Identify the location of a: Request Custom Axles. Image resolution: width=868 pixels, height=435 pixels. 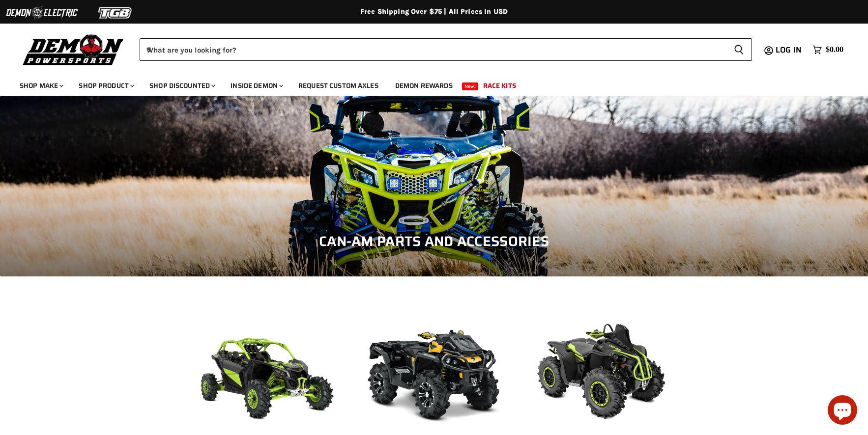
(338, 86).